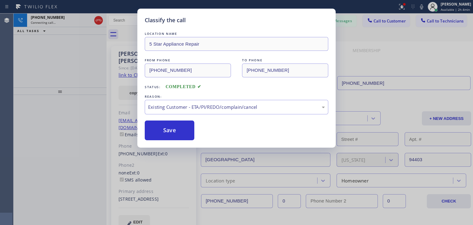  Describe the element at coordinates (188, 60) in the screenshot. I see `div: FROM PHONE` at that location.